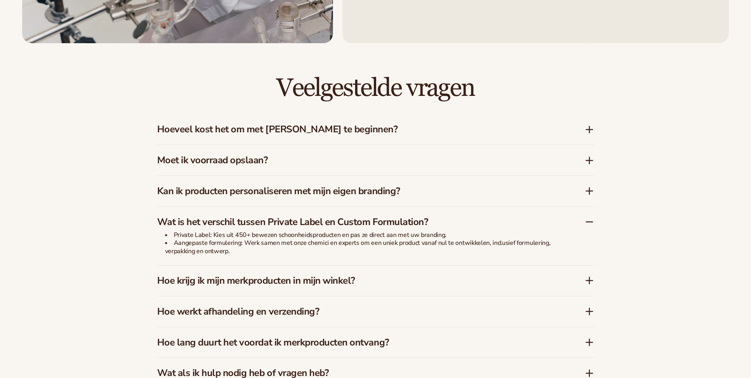 The width and height of the screenshot is (751, 378). I want to click on h3: Moet ik voorraad opslaan?, so click(359, 160).